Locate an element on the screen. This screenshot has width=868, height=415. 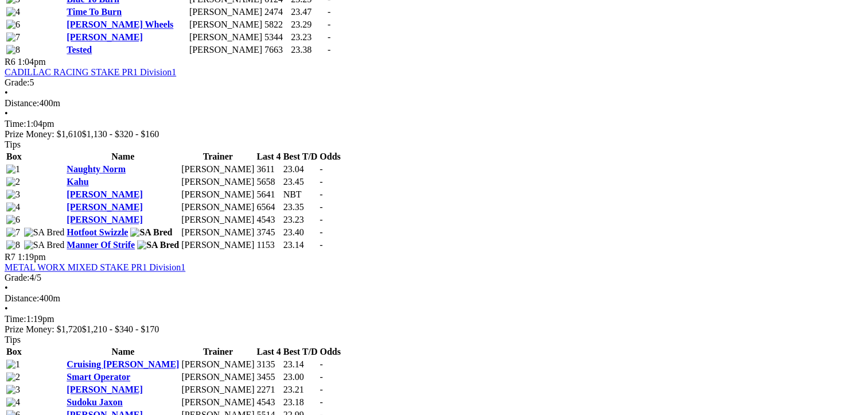
a: CADILLAC RACING STAKE PR1 Division1 is located at coordinates (90, 72).